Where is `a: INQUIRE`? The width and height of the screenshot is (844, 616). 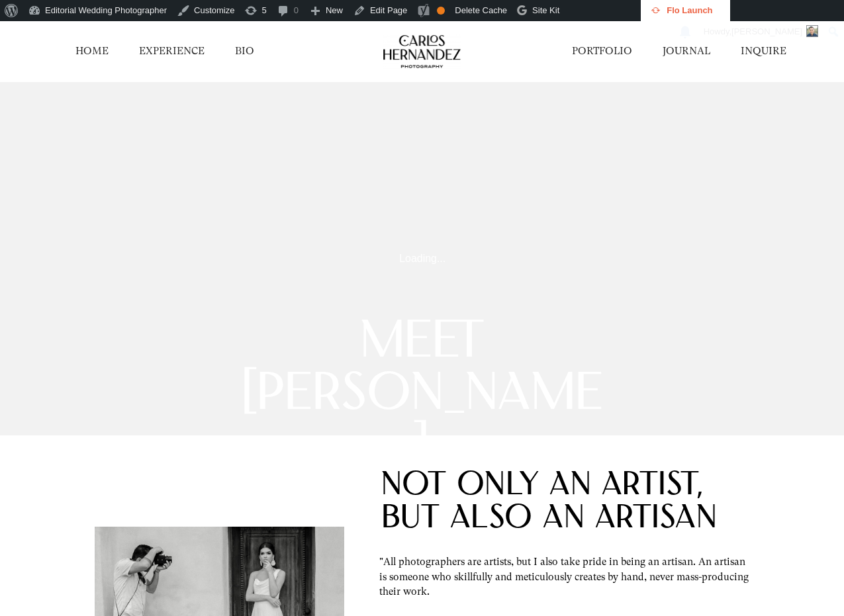 a: INQUIRE is located at coordinates (763, 51).